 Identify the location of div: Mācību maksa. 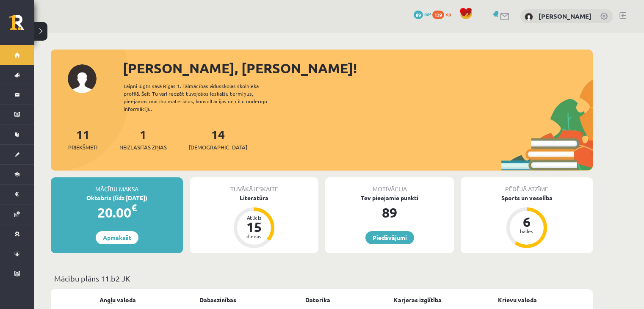
(117, 186).